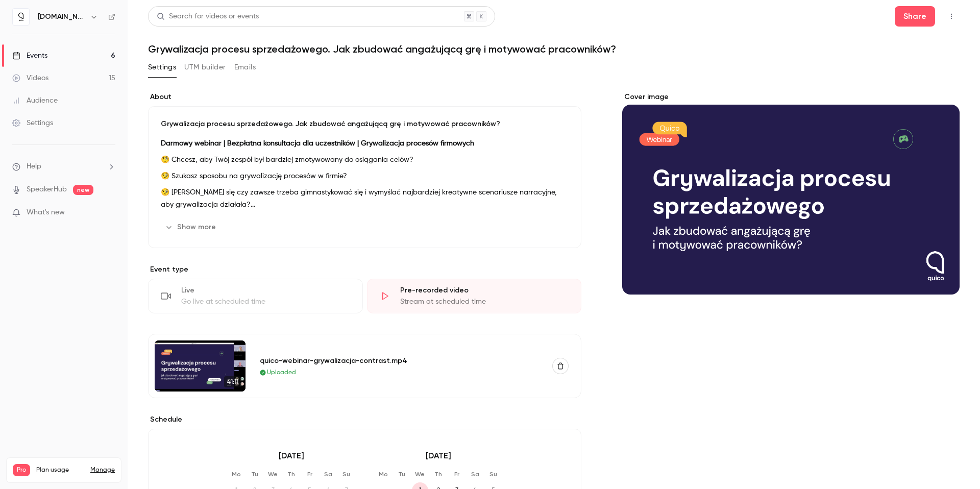 The width and height of the screenshot is (980, 489). Describe the element at coordinates (365, 124) in the screenshot. I see `p: Grywalizacja procesu sprzedażowego. Jak zbudować angażującą grę i motywować pracowników?` at that location.